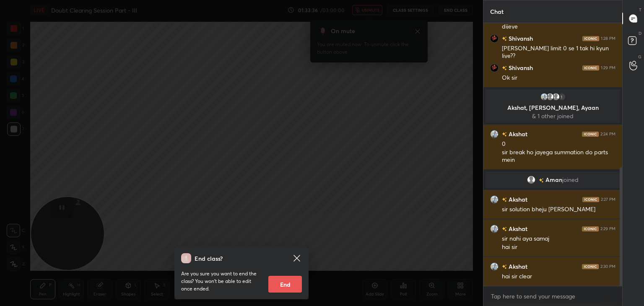  What do you see at coordinates (558, 156) in the screenshot?
I see `div: sir break ho jayega summation do parts mein` at bounding box center [558, 156].